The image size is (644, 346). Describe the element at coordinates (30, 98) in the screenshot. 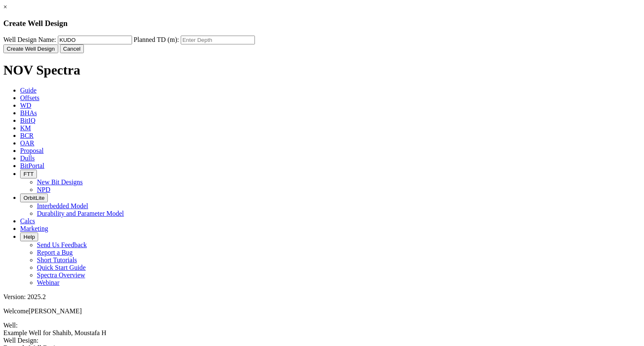

I see `span: Offsets` at that location.